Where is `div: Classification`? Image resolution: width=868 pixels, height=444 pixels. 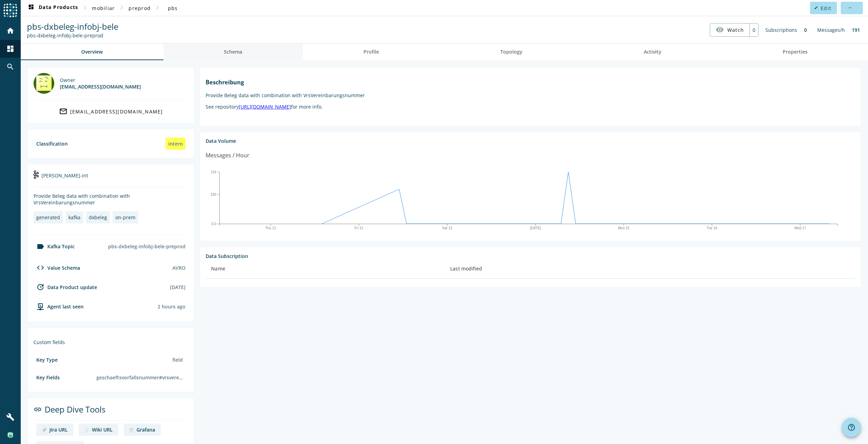 div: Classification is located at coordinates (52, 144).